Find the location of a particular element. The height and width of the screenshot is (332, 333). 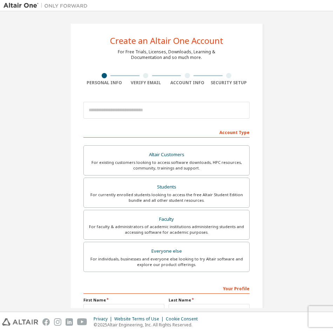

div: For individuals, businesses and everyone else looking to try Altair software and explore our prod... is located at coordinates (167, 262).